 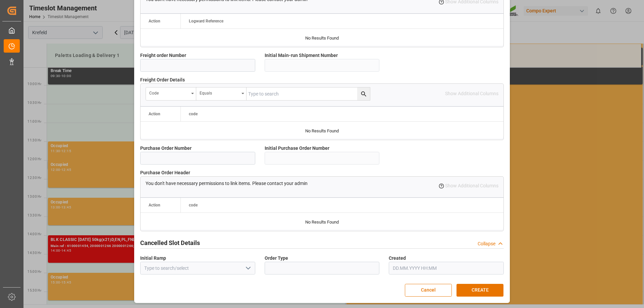 I want to click on h2: Cancelled Slot Details, so click(x=170, y=243).